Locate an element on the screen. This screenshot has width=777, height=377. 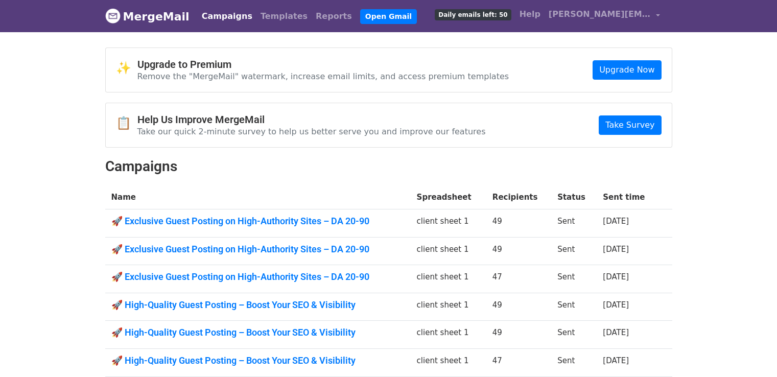
p: Remove the "MergeMail" watermark, increase email limits, and access premium templates is located at coordinates (323, 76).